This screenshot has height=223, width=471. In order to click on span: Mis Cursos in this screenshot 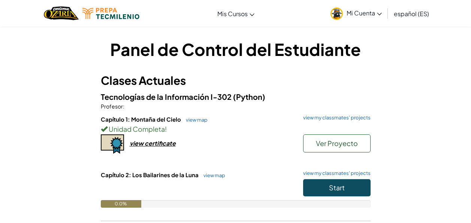, I will do `click(232, 13)`.